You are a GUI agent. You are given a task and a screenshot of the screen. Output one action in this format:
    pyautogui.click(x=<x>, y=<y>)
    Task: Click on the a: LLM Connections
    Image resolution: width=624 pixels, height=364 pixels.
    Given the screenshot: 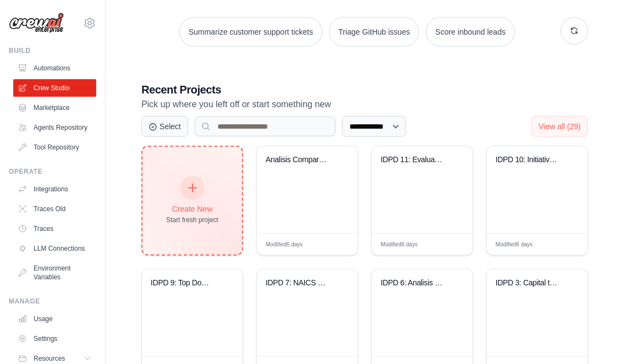 What is the action you would take?
    pyautogui.click(x=54, y=249)
    